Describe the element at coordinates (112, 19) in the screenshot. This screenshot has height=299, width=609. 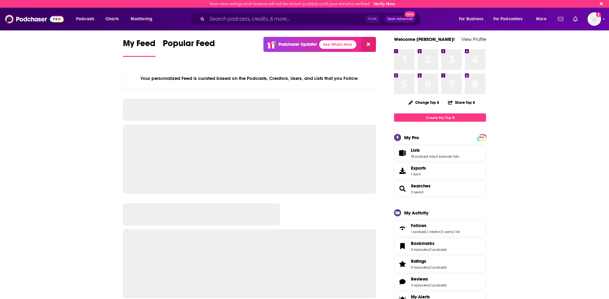
I see `span: Charts` at that location.